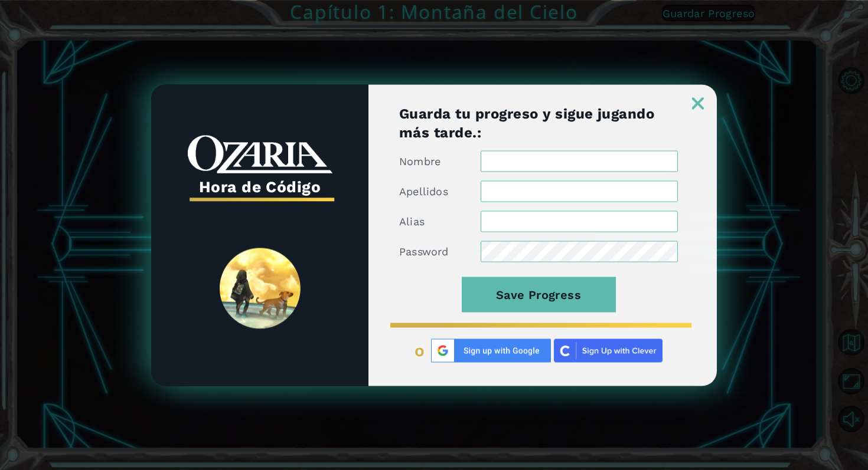  Describe the element at coordinates (259, 288) in the screenshot. I see `img: SpiritLandReveal.png` at that location.